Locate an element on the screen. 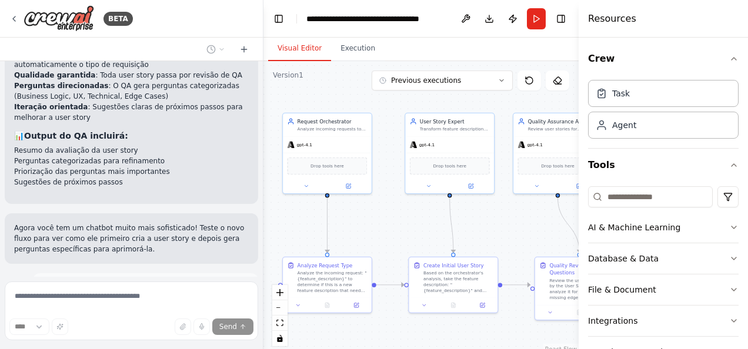 This screenshot has width=748, height=349. div: File & Document is located at coordinates (622, 290).